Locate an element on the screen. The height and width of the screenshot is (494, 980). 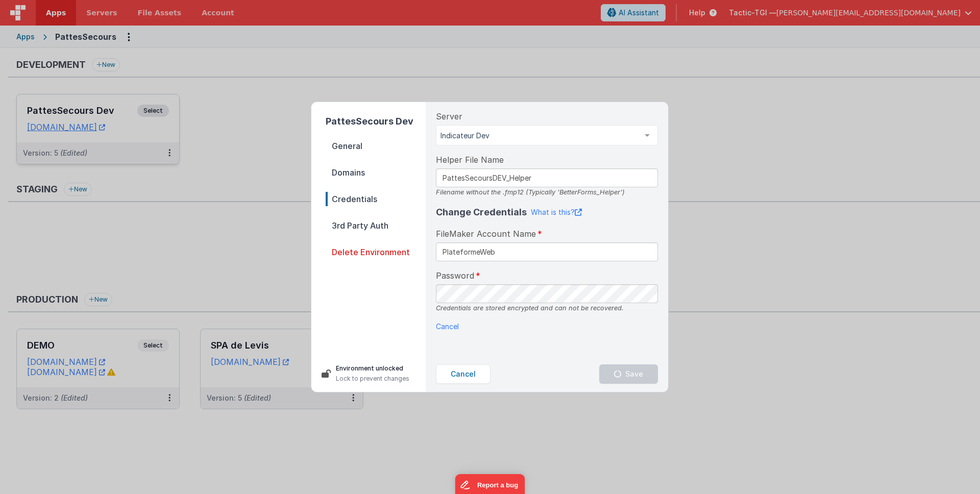
span: Helper File Name is located at coordinates (470, 160).